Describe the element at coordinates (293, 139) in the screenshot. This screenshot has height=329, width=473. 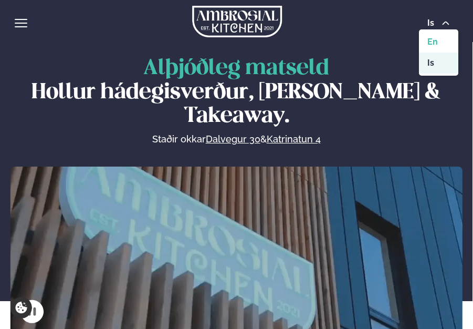
I see `a: Katrinatun 4` at that location.